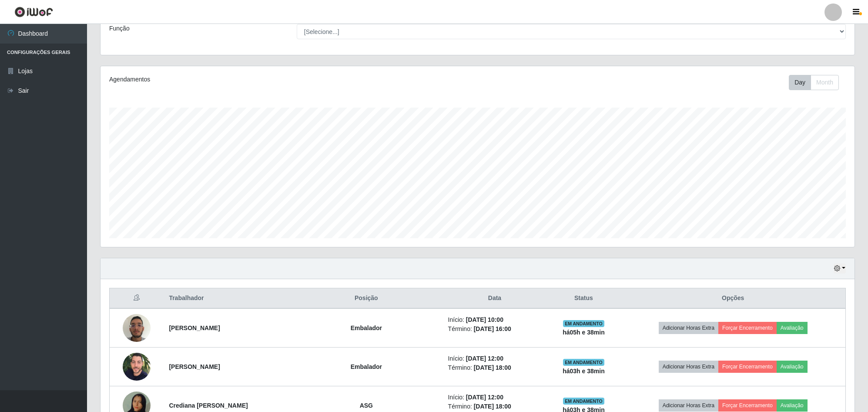 Image resolution: width=868 pixels, height=412 pixels. What do you see at coordinates (800, 82) in the screenshot?
I see `button: Day` at bounding box center [800, 82].